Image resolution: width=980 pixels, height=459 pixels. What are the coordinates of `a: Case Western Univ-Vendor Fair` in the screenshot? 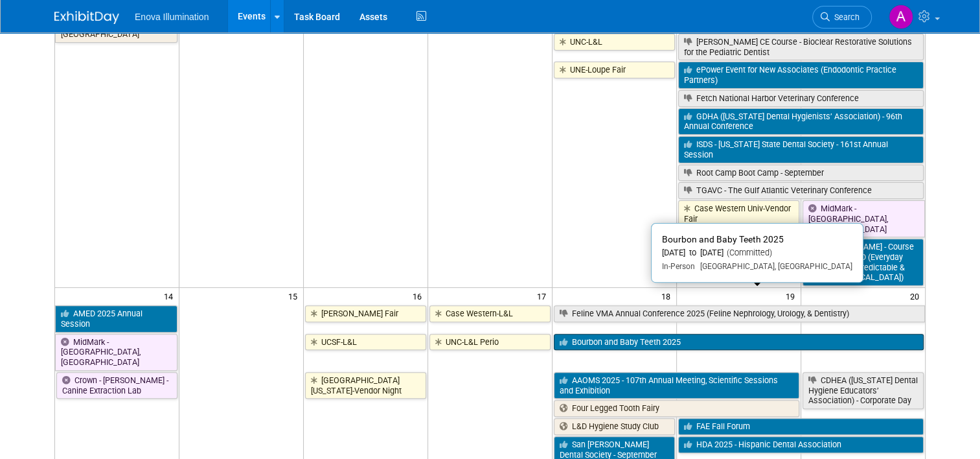 It's located at (738, 213).